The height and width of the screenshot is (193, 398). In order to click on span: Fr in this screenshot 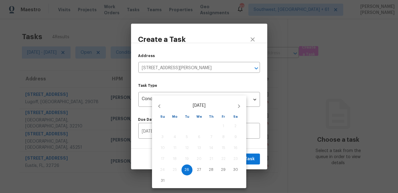, I will do `click(224, 117)`.